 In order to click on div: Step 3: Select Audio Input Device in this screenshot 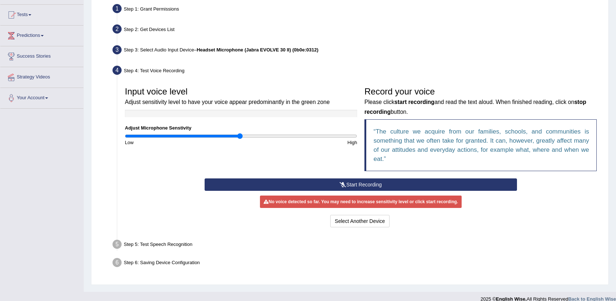, I will do `click(357, 51)`.